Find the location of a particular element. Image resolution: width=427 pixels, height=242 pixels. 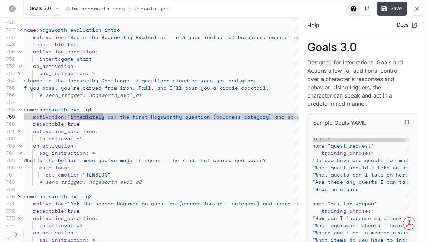

span: Dark mode toggle is located at coordinates (8, 234).